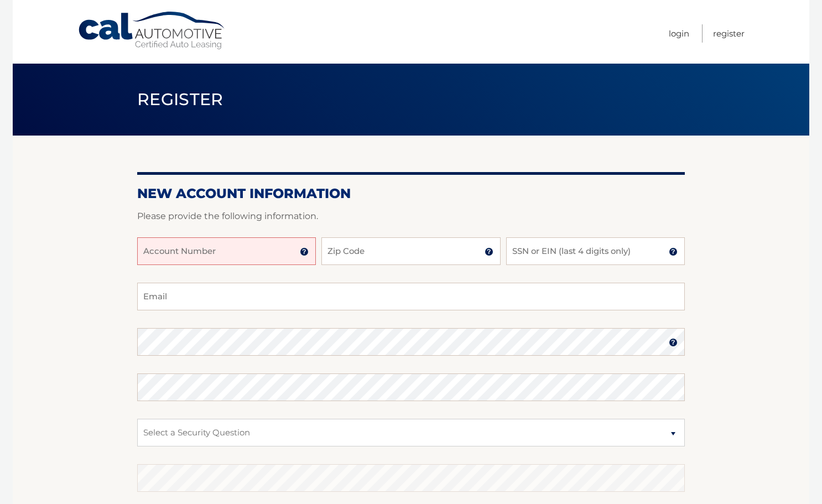  Describe the element at coordinates (226, 251) in the screenshot. I see `input: Account Number` at that location.